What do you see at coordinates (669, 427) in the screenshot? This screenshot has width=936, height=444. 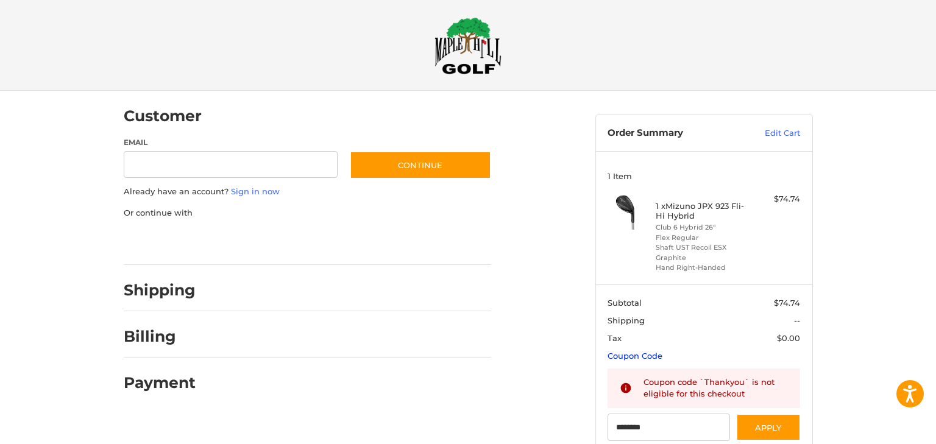 I see `input: Gift Certificate or Coupon Code` at bounding box center [669, 427].